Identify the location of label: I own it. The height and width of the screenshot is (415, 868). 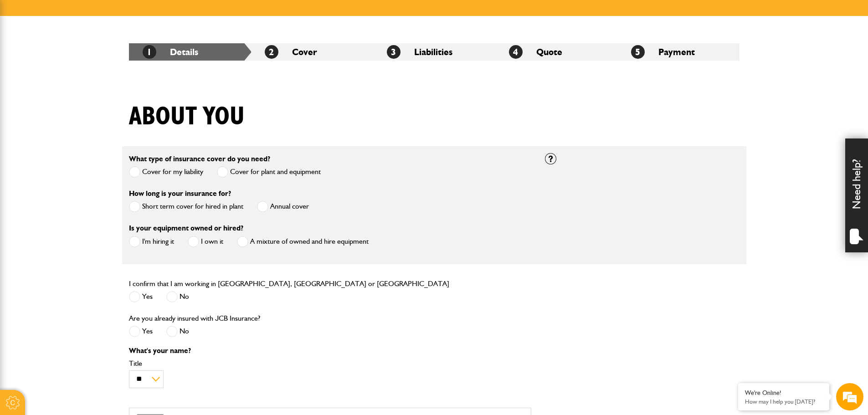
(206, 241).